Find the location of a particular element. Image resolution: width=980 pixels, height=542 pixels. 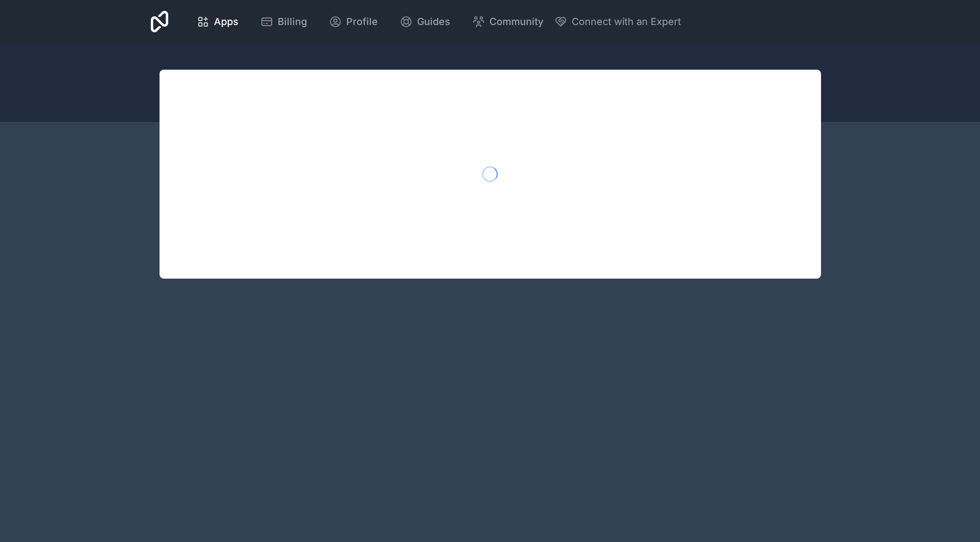

a: Profile is located at coordinates (353, 21).